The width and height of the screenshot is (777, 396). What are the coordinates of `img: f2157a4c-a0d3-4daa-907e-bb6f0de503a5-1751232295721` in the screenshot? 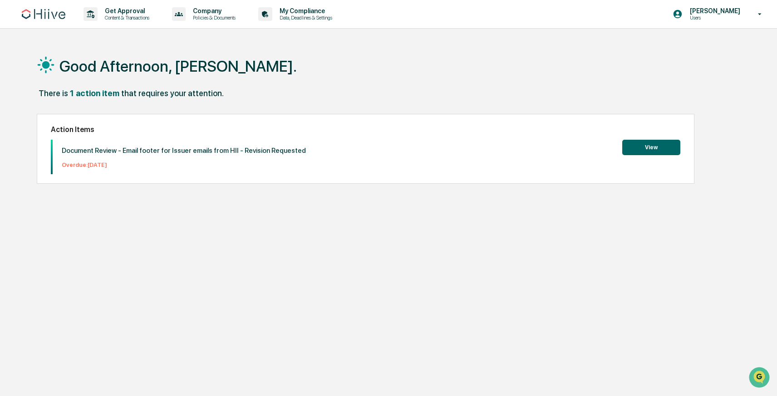 It's located at (11, 11).